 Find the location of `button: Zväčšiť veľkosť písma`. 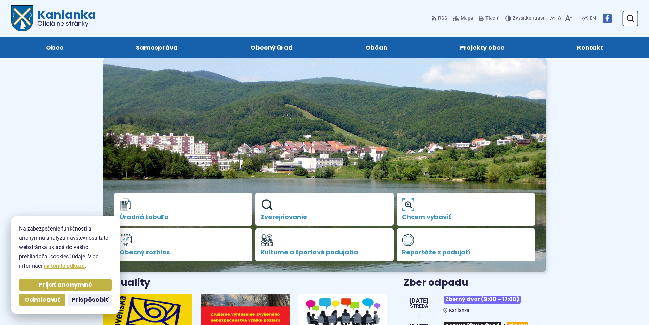

button: Zväčšiť veľkosť písma is located at coordinates (569, 18).